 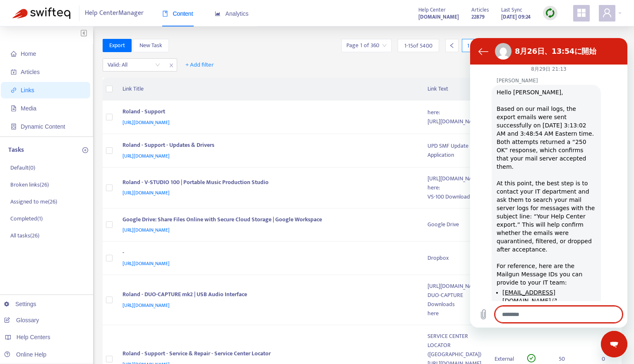 I want to click on button: ファイルのアップロード, so click(x=13, y=277).